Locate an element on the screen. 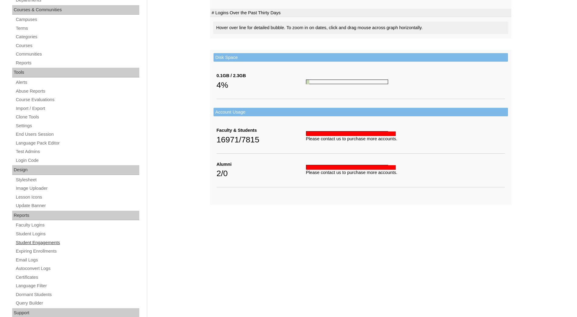  td: # Logins Over the Past Thirty Days is located at coordinates (361, 13).